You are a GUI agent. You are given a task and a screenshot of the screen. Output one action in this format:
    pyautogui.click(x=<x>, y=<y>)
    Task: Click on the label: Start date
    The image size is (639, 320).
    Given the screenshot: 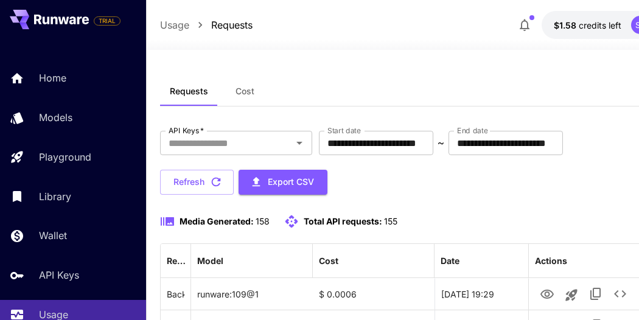 What is the action you would take?
    pyautogui.click(x=344, y=130)
    